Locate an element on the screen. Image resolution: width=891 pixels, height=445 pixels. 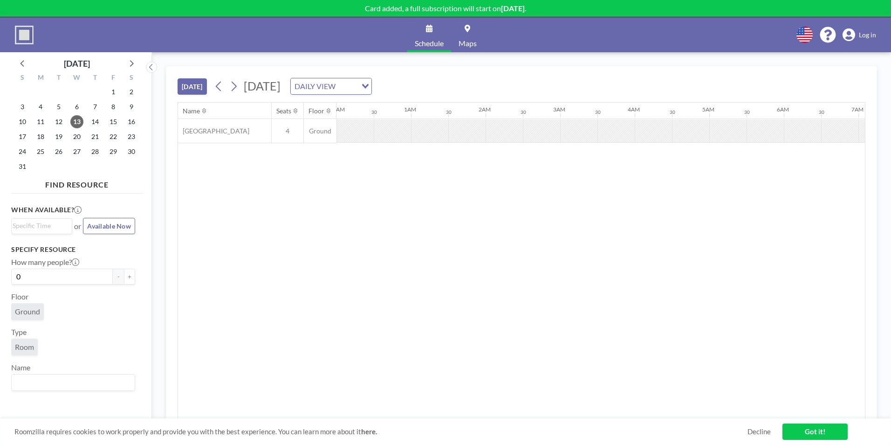
h3: Specify resource is located at coordinates (73, 249).